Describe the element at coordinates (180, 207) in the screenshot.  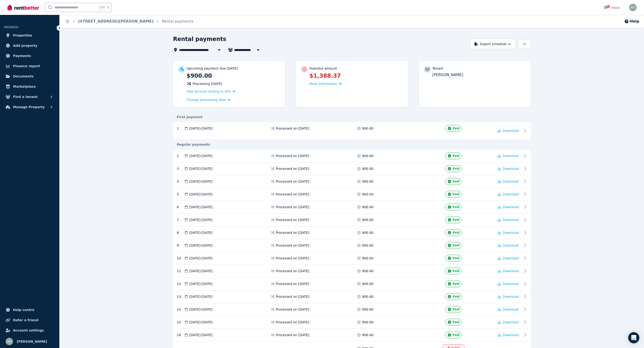
I see `div: 6` at that location.